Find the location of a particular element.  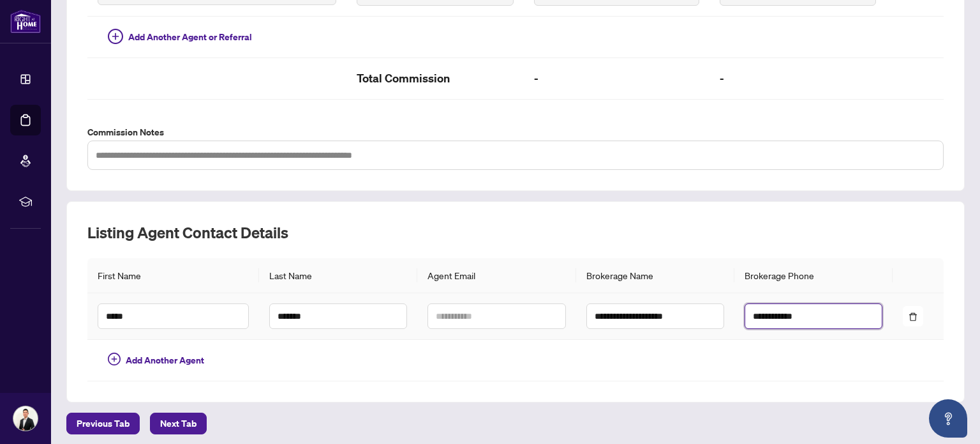

button: Next Tab is located at coordinates (178, 423).